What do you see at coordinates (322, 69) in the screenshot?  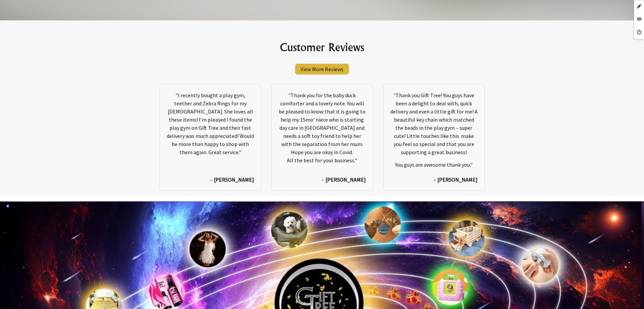 I see `a: View More Reviews` at bounding box center [322, 69].